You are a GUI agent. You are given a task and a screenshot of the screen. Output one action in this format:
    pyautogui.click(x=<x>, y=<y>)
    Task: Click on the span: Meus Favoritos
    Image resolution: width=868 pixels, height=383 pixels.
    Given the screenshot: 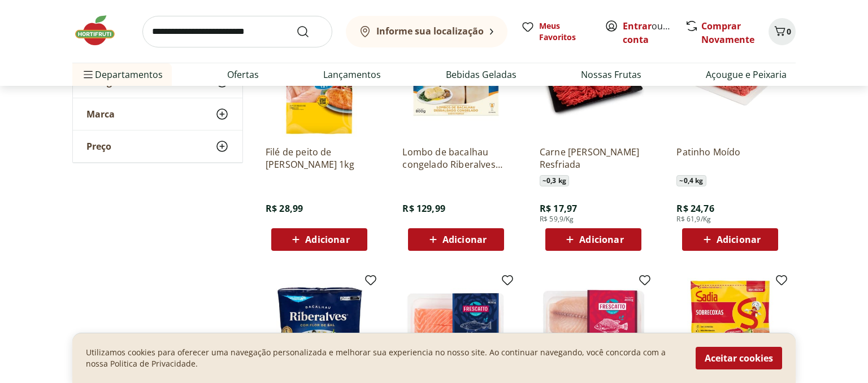 What is the action you would take?
    pyautogui.click(x=565, y=32)
    